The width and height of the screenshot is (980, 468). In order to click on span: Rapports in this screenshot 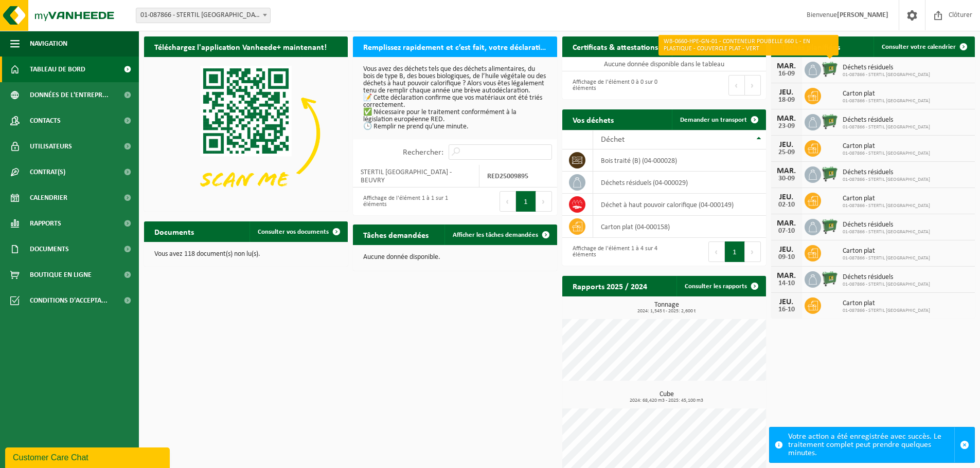, I will do `click(45, 224)`.